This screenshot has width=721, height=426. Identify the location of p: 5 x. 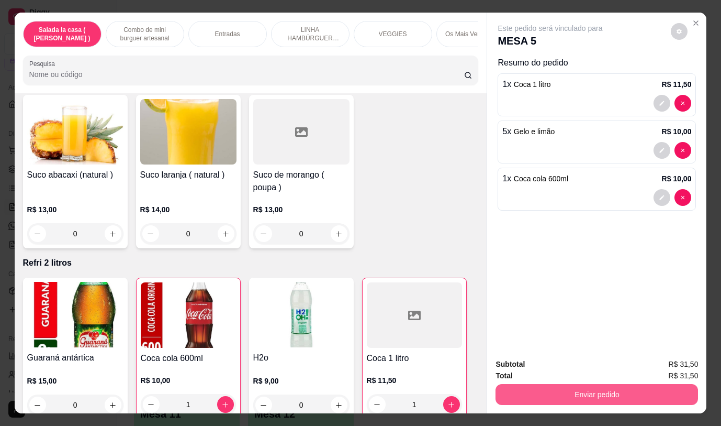
(529, 131).